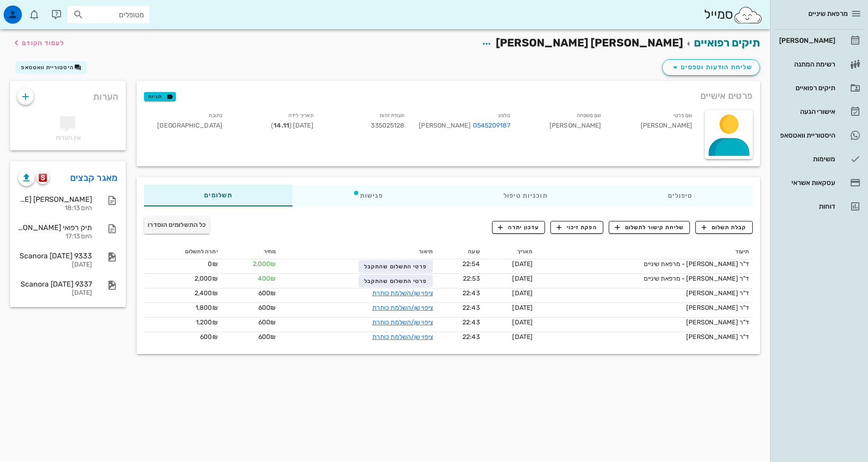  Describe the element at coordinates (219, 196) in the screenshot. I see `span: תשלומים` at that location.